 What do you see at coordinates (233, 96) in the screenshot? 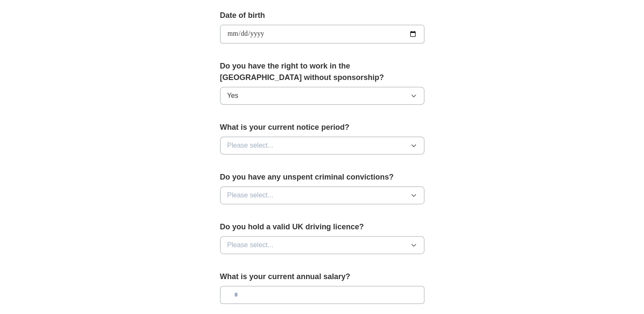
I see `span: Yes` at bounding box center [233, 96].